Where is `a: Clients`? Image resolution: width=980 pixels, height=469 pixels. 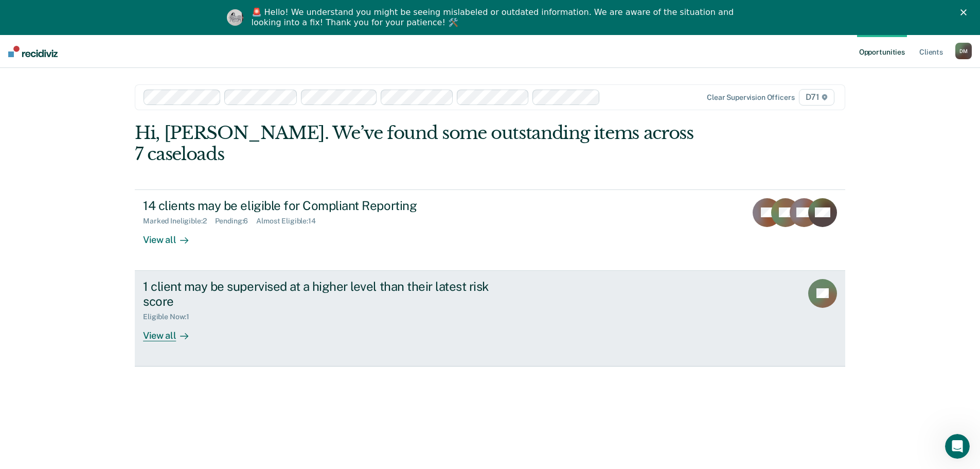
a: Clients is located at coordinates (931, 52).